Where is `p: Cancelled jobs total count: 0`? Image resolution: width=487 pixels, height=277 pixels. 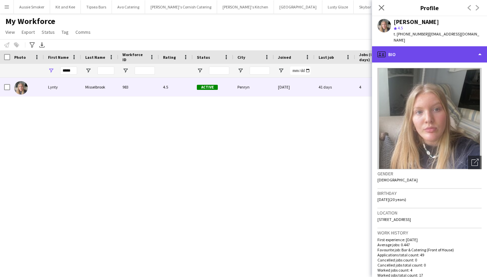
p: Cancelled jobs total count: 0 is located at coordinates (429, 265).